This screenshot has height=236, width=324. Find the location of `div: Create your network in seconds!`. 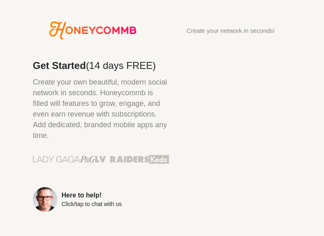

div: Create your network in seconds! is located at coordinates (231, 30).